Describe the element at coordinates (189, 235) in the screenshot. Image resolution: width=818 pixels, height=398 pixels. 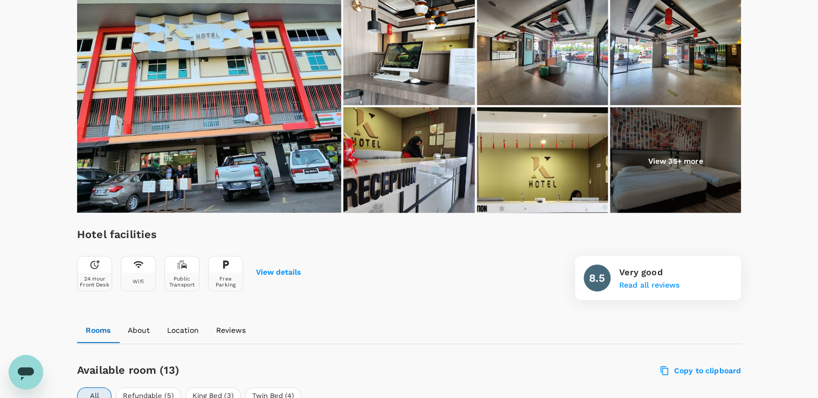
I see `h6: Hotel facilities` at that location.